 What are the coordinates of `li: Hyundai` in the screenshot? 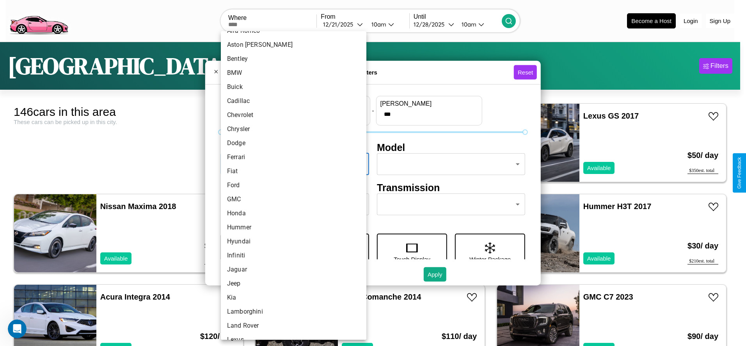 It's located at (293, 241).